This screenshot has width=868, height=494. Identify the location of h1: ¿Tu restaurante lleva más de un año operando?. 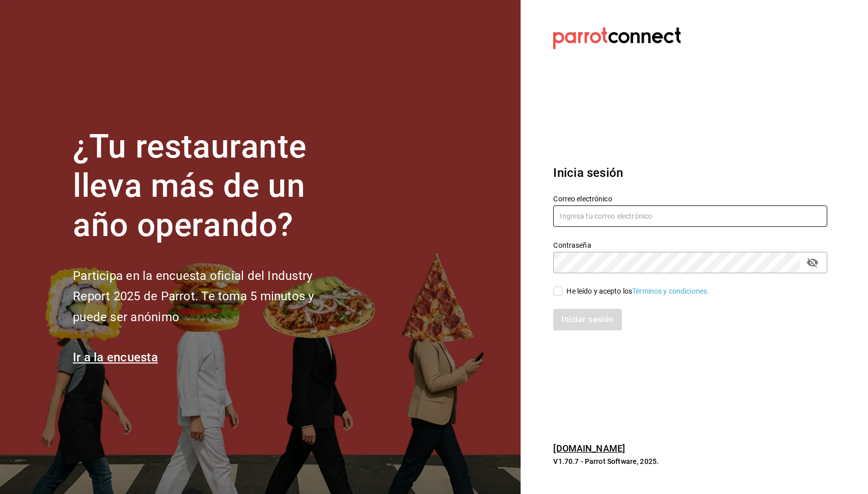
(210, 186).